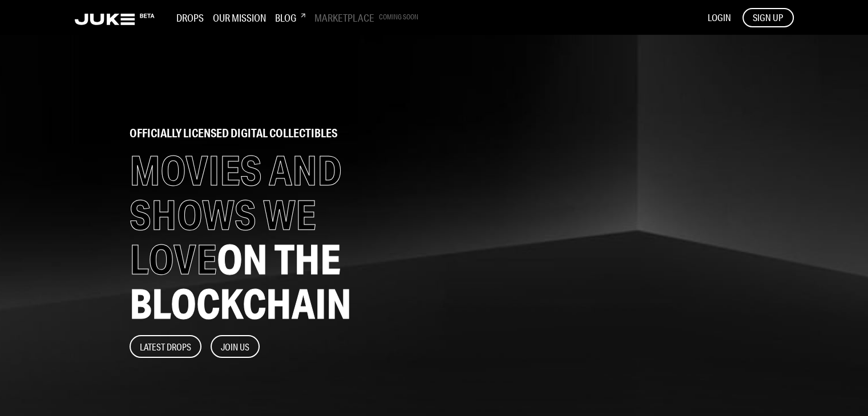 The image size is (868, 416). I want to click on h3: Blog, so click(290, 18).